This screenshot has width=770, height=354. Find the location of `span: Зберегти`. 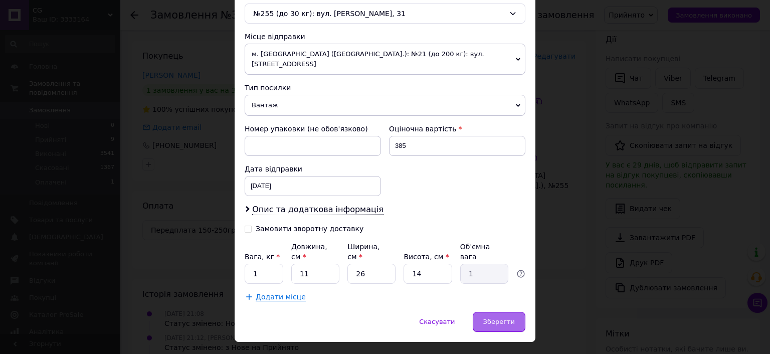

span: Зберегти is located at coordinates (499, 321).